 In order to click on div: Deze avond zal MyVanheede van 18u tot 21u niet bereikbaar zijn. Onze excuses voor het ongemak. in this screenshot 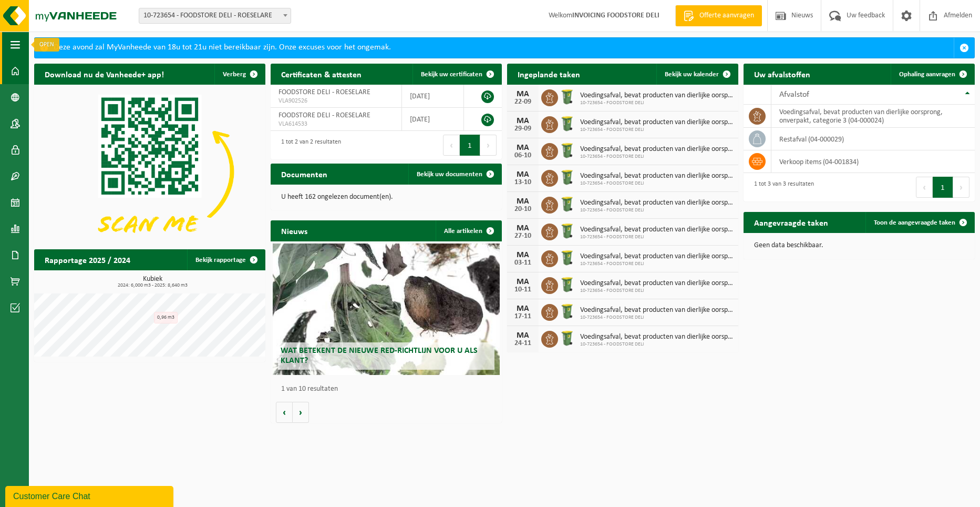, I will do `click(503, 47)`.